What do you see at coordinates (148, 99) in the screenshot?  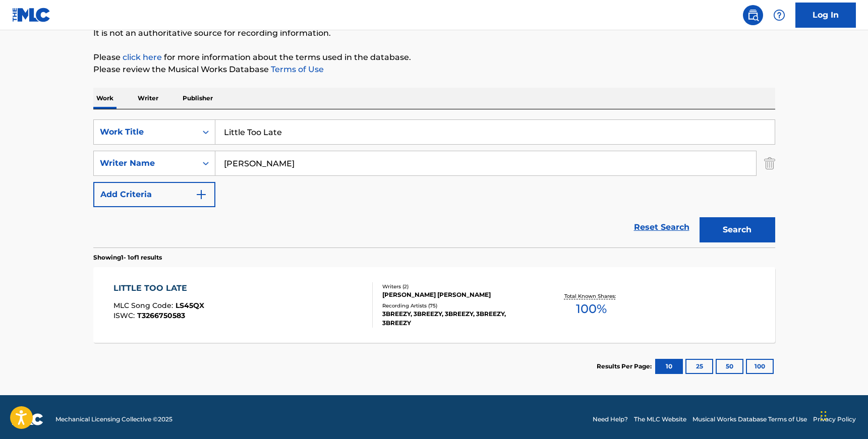 I see `p: Writer` at bounding box center [148, 99].